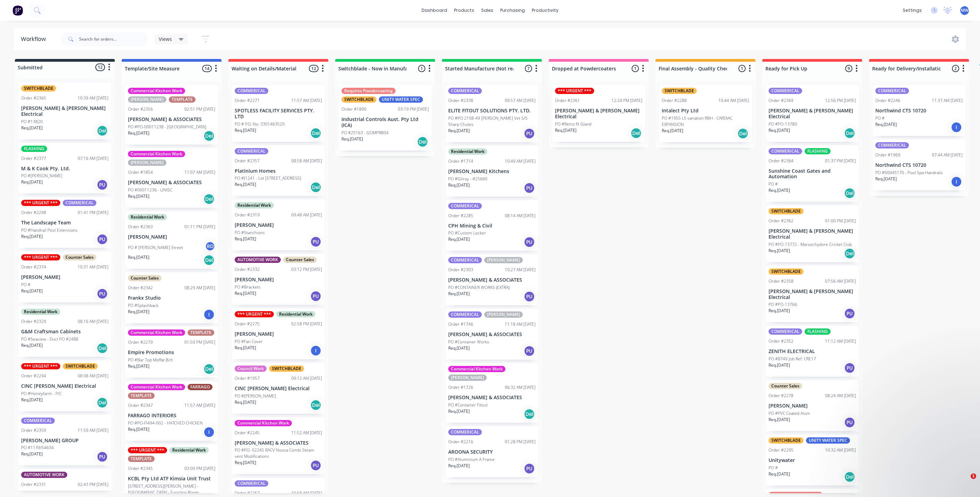  Describe the element at coordinates (65, 332) in the screenshot. I see `p: G&M Craftsman Cabinets` at that location.